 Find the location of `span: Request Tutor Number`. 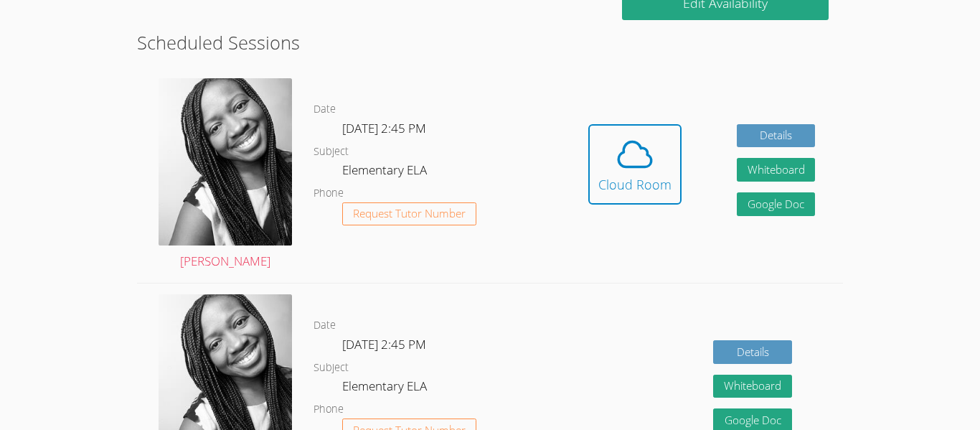

span: Request Tutor Number is located at coordinates (409, 213).